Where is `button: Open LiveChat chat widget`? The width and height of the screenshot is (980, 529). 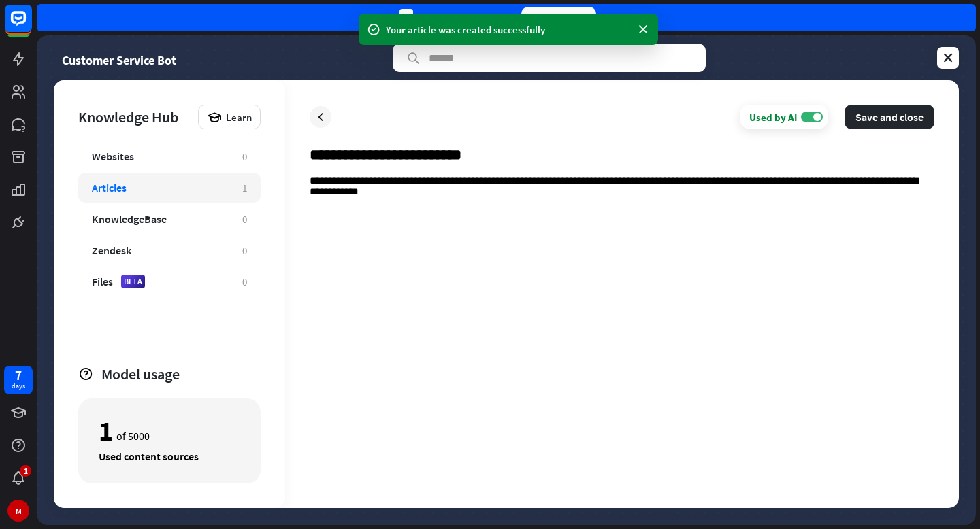 button: Open LiveChat chat widget is located at coordinates (31, 26).